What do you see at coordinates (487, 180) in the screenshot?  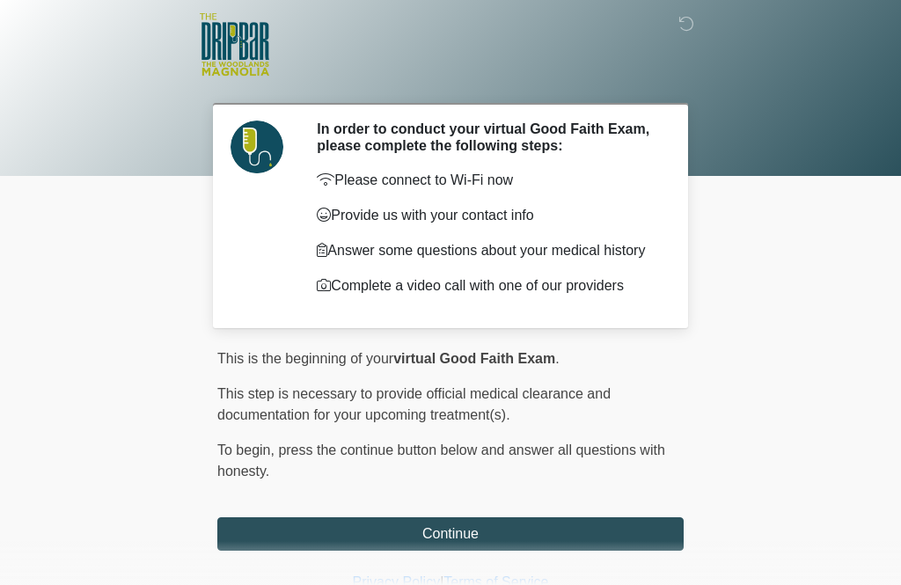 I see `p: Please connect to Wi-Fi now` at bounding box center [487, 180].